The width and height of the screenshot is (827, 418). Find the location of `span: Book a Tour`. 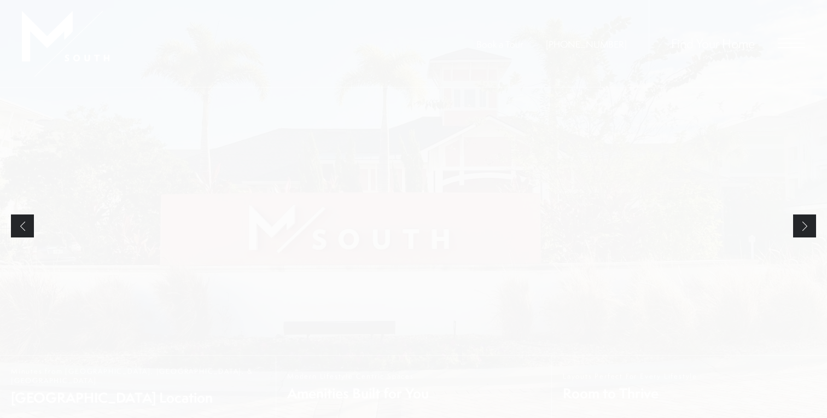

span: Book a Tour is located at coordinates (500, 44).